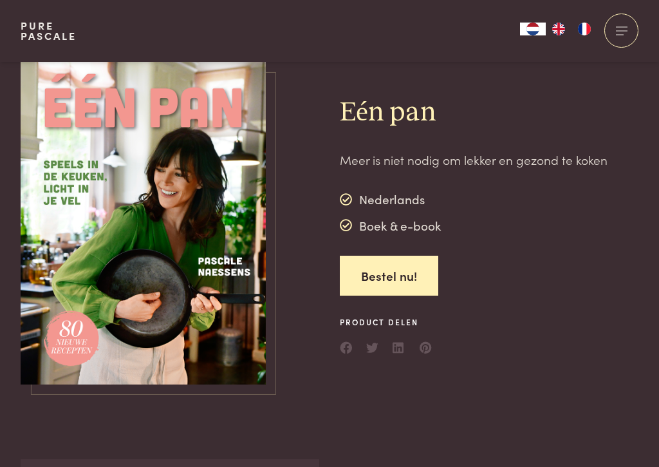 This screenshot has width=659, height=467. Describe the element at coordinates (572, 29) in the screenshot. I see `ul: Language list` at that location.